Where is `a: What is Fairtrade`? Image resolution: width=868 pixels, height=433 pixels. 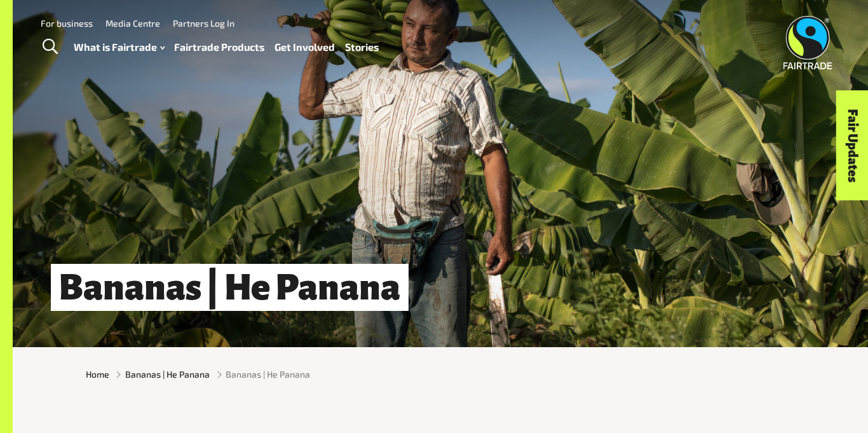 a: What is Fairtrade is located at coordinates (119, 47).